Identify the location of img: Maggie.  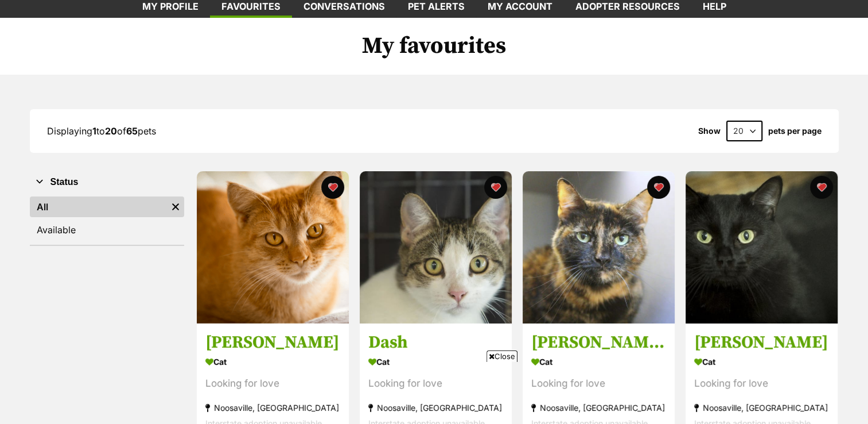
(272, 247).